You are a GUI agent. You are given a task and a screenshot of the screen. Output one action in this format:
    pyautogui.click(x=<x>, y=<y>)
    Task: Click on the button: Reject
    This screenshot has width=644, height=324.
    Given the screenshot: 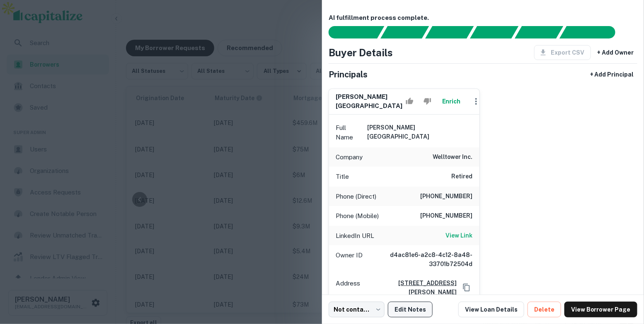 What is the action you would take?
    pyautogui.click(x=427, y=101)
    